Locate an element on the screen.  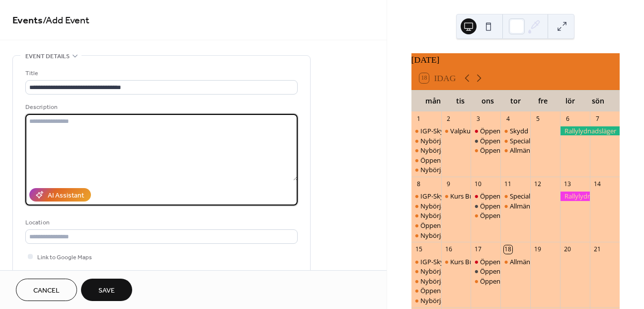
div: 2 is located at coordinates (448, 118).